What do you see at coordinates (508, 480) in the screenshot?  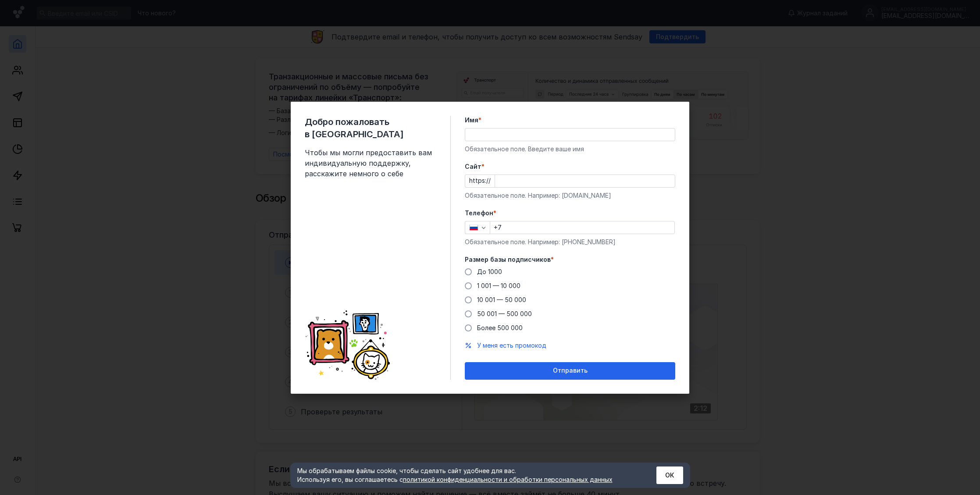 I see `a: политикой конфиденциальности и обработки персональных данных` at bounding box center [508, 480].